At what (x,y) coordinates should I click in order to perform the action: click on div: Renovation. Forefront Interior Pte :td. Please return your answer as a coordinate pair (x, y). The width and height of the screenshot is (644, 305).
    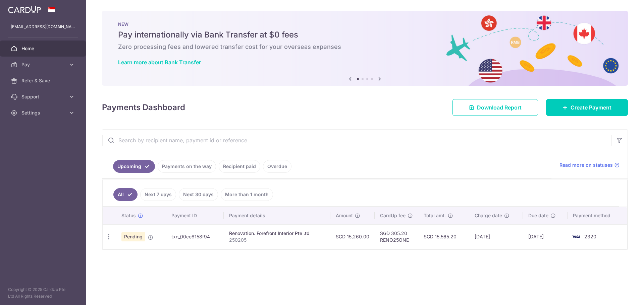
    Looking at the image, I should click on (277, 234).